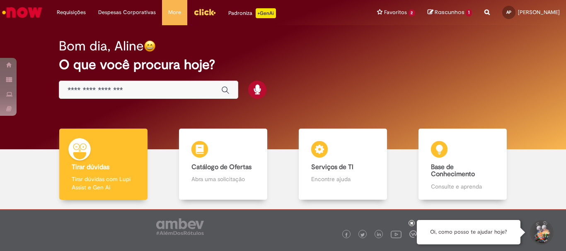 Image resolution: width=566 pixels, height=251 pixels. What do you see at coordinates (362, 235) in the screenshot?
I see `img: logo_footer_twitter.png` at bounding box center [362, 235].